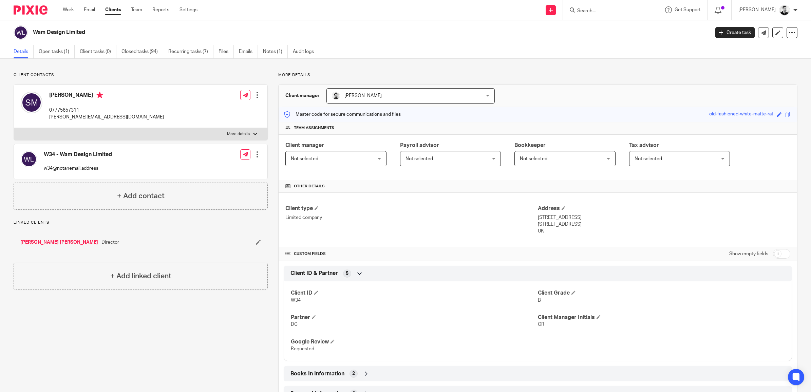 The width and height of the screenshot is (811, 392). I want to click on span: 5, so click(347, 274).